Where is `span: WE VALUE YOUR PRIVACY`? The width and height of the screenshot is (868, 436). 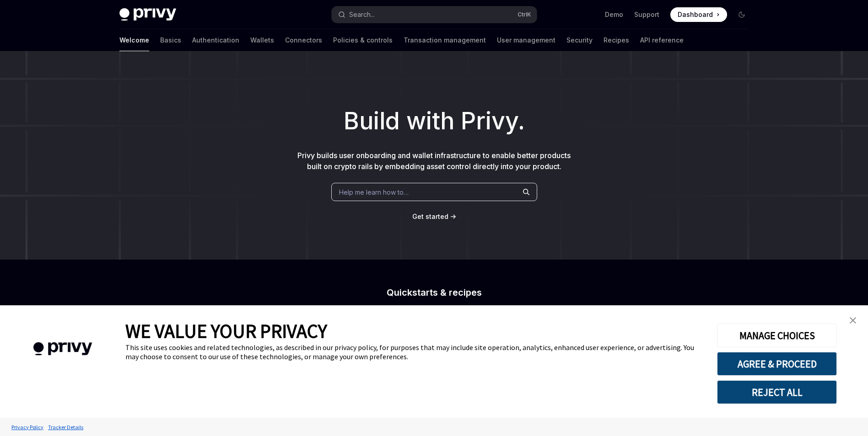 span: WE VALUE YOUR PRIVACY is located at coordinates (226, 331).